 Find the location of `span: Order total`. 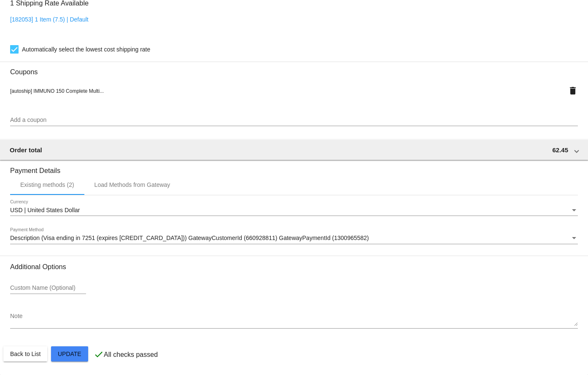

span: Order total is located at coordinates (26, 150).